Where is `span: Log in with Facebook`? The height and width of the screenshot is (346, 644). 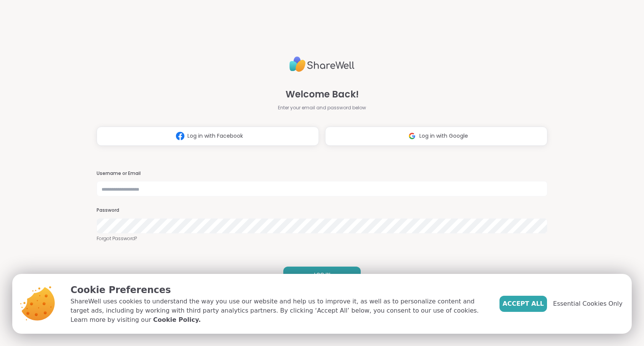
span: Log in with Facebook is located at coordinates (215, 136).